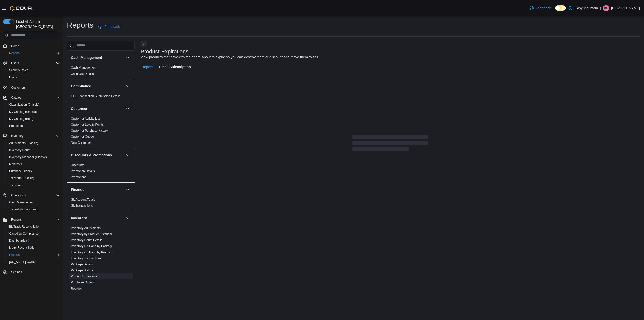  What do you see at coordinates (164, 51) in the screenshot?
I see `h3: Product Expirations` at bounding box center [164, 51].